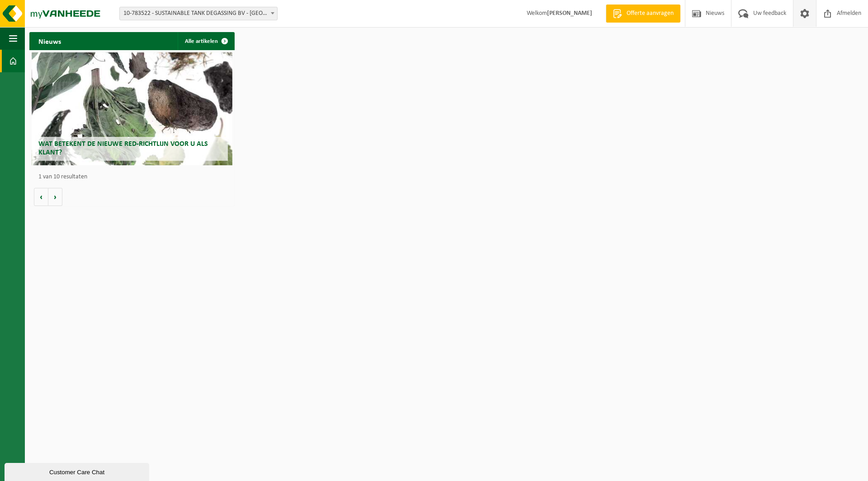 The width and height of the screenshot is (868, 481). Describe the element at coordinates (41, 197) in the screenshot. I see `button: Vorige` at that location.